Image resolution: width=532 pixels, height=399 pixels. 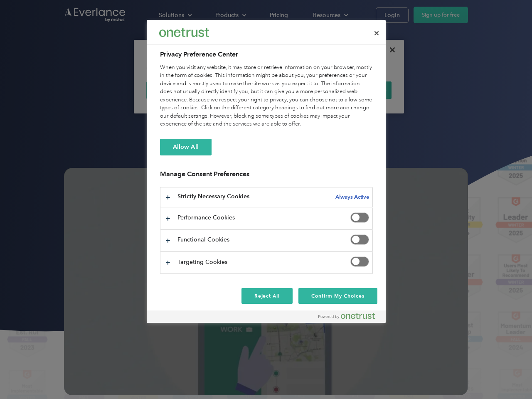 I want to click on button: Close, so click(x=377, y=33).